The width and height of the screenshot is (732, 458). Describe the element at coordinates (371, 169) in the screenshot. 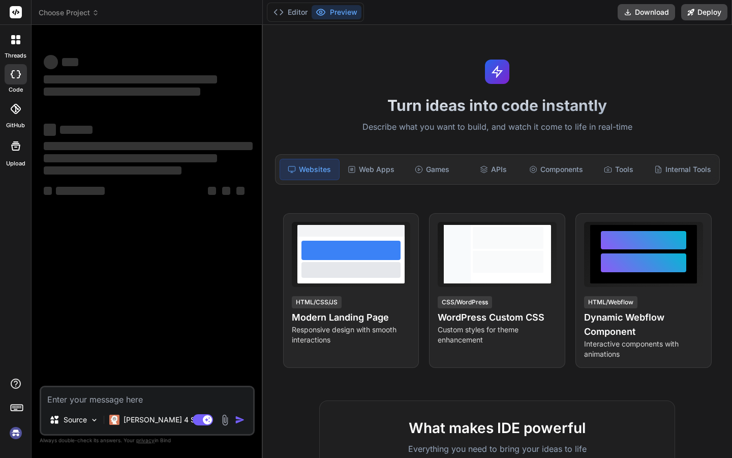

I see `div: Web Apps` at that location.